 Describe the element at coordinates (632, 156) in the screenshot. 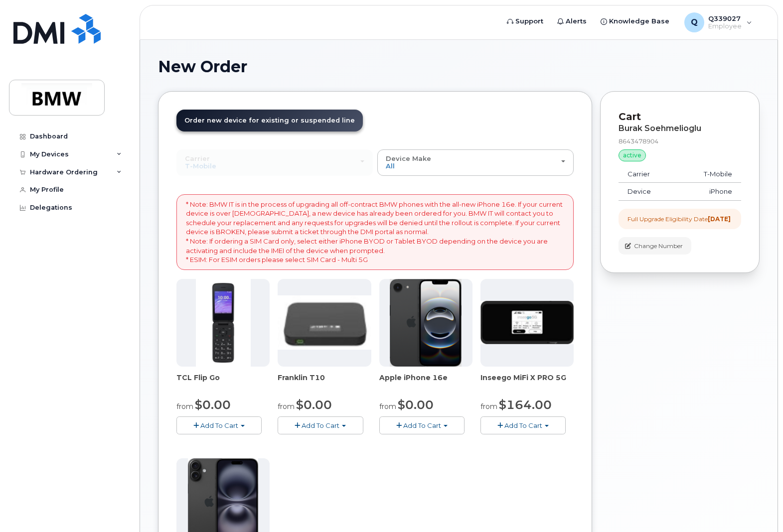

I see `div: active` at that location.